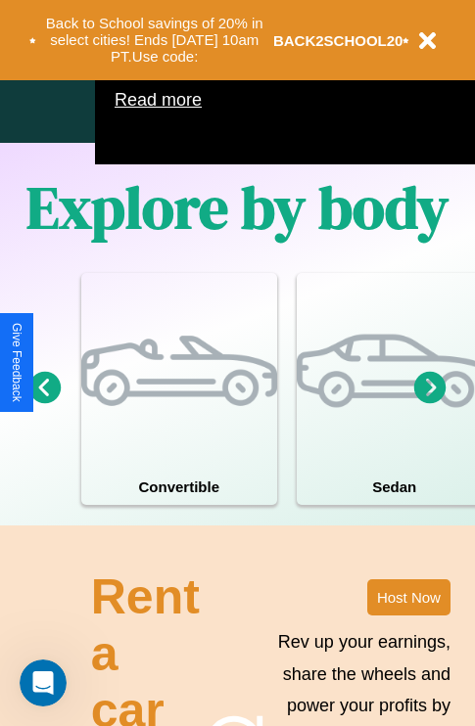 Image resolution: width=475 pixels, height=726 pixels. What do you see at coordinates (17, 362) in the screenshot?
I see `div: Give Feedback` at bounding box center [17, 362].